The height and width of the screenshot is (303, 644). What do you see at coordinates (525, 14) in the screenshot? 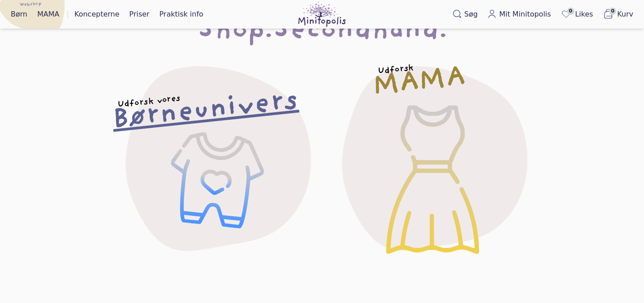
I see `span: Mit Minitopolis` at bounding box center [525, 14].